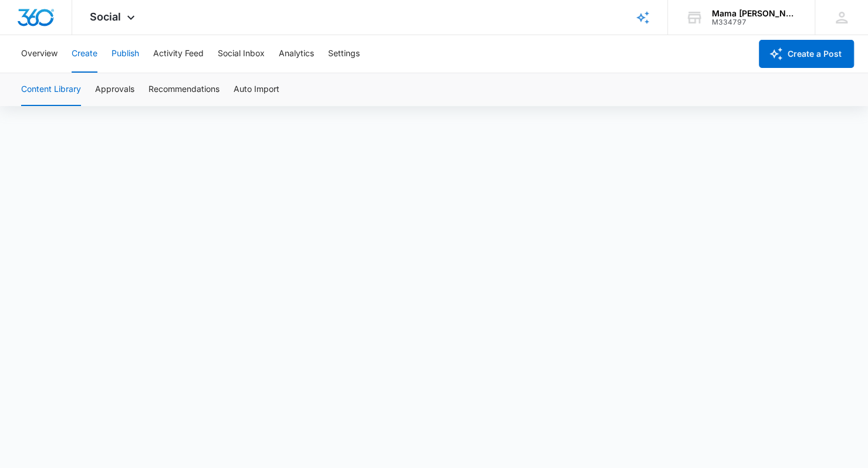 This screenshot has height=468, width=868. What do you see at coordinates (256, 90) in the screenshot?
I see `button: Auto Import` at bounding box center [256, 90].